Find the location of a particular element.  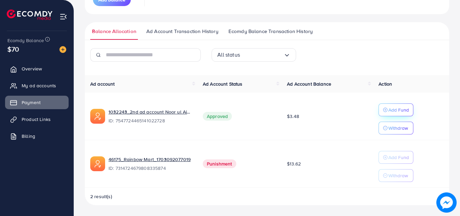

span: Ad Account Status is located at coordinates (223, 84).